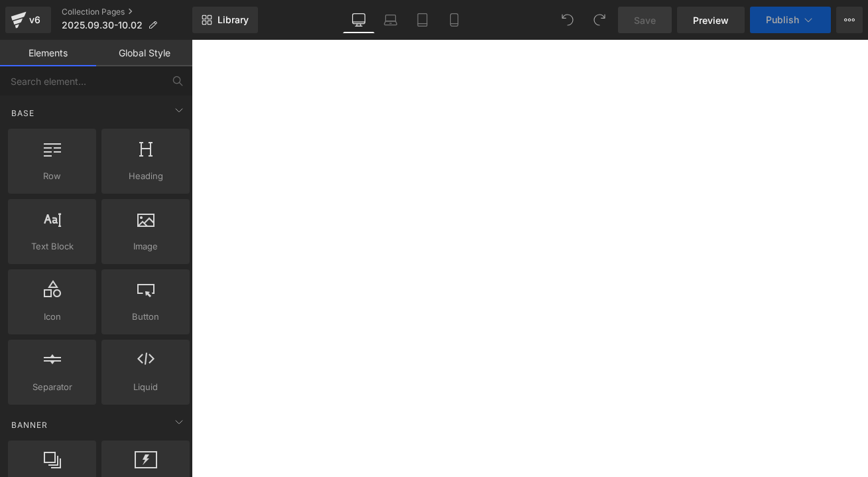 This screenshot has width=868, height=477. What do you see at coordinates (51, 176) in the screenshot?
I see `span: Row` at bounding box center [51, 176].